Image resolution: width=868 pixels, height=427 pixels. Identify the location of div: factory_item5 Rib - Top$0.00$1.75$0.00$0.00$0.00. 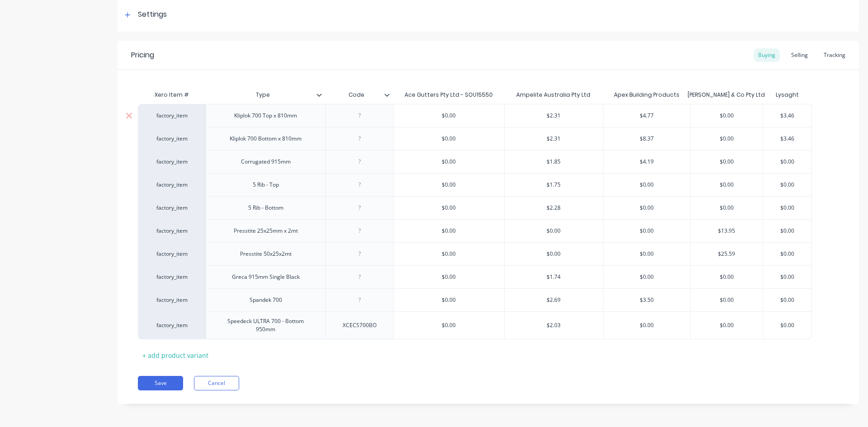
(474, 185).